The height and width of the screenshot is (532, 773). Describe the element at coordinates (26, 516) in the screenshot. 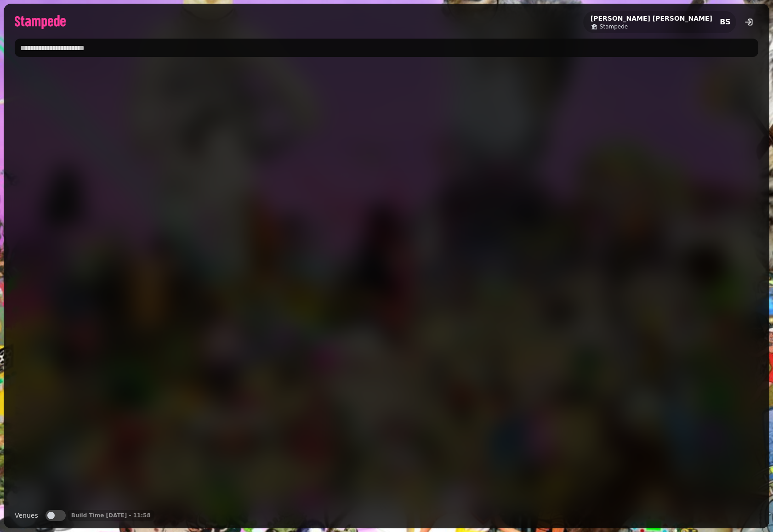

I see `label: Venues` at that location.